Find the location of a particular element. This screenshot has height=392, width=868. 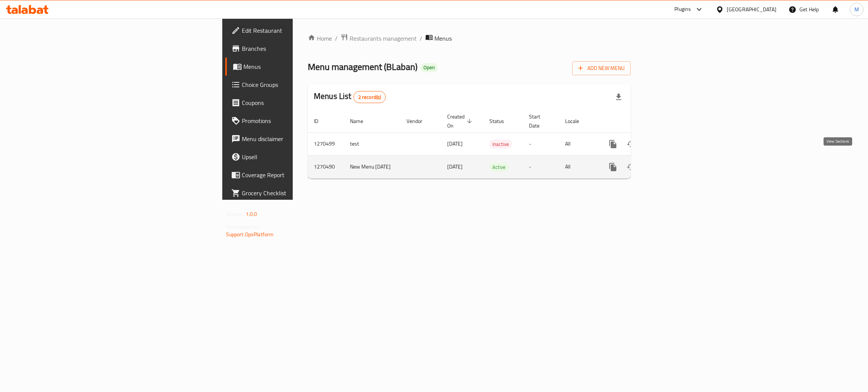

span: Restaurants management is located at coordinates (383, 38).